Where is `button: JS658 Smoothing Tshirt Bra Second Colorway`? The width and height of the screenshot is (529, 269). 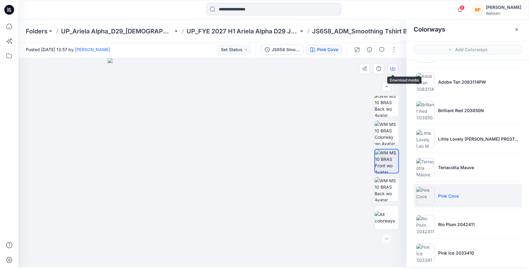 button: JS658 Smoothing Tshirt Bra Second Colorway is located at coordinates (282, 50).